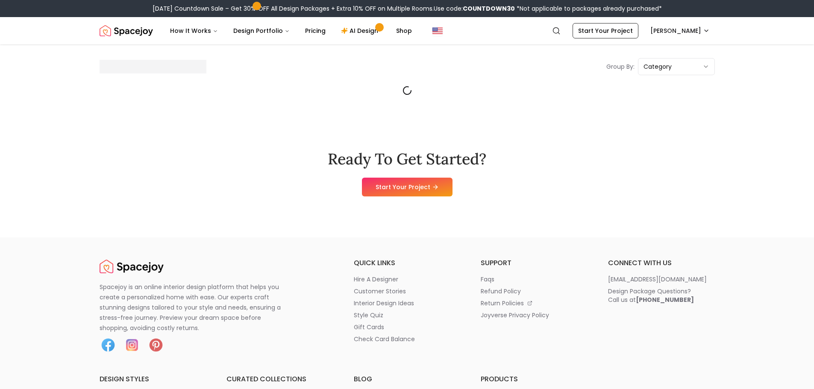  I want to click on img: Facebook icon, so click(108, 345).